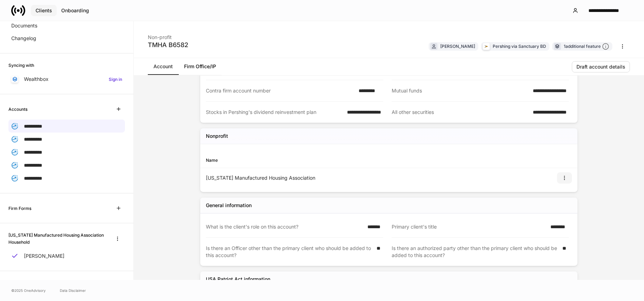 This screenshot has height=301, width=644. I want to click on div: Draft account details, so click(601, 67).